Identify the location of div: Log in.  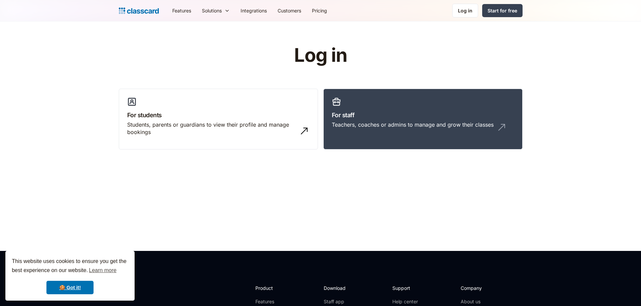
(465, 10).